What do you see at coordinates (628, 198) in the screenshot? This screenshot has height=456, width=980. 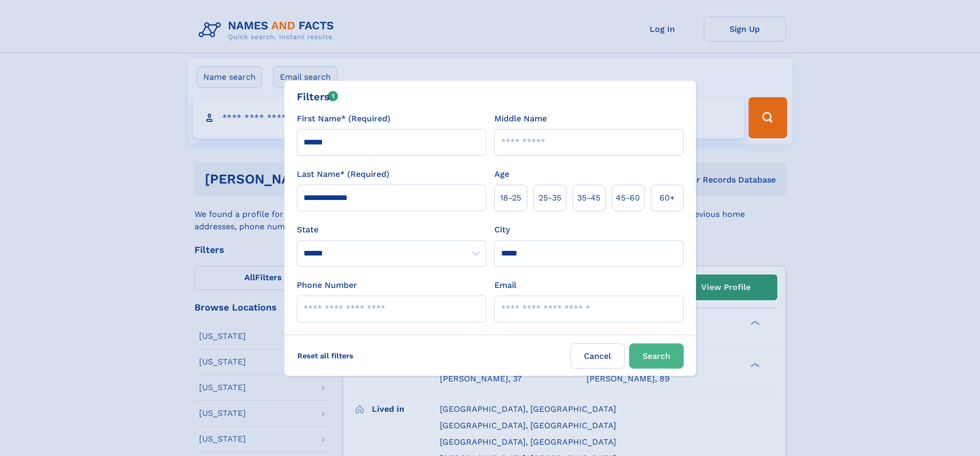 I see `span: 45‑60` at bounding box center [628, 198].